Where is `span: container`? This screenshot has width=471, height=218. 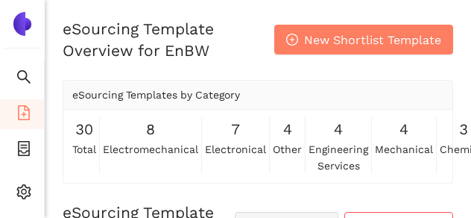
span: container is located at coordinates (24, 151).